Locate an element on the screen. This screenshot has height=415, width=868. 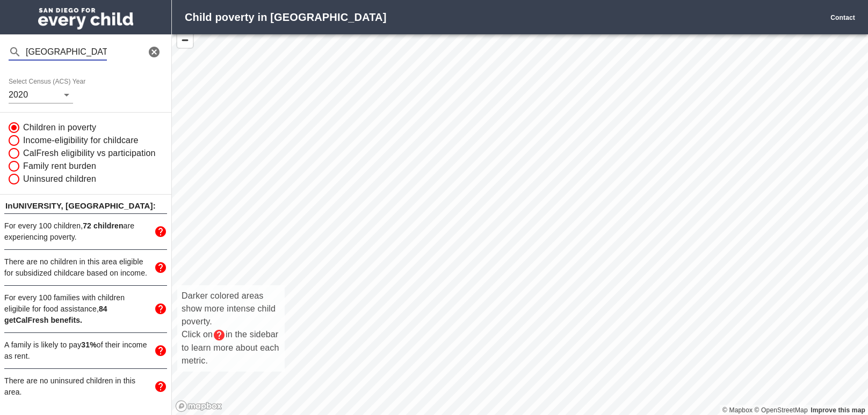
span: A family is likely to pay of their income as rent. is located at coordinates (75, 350).